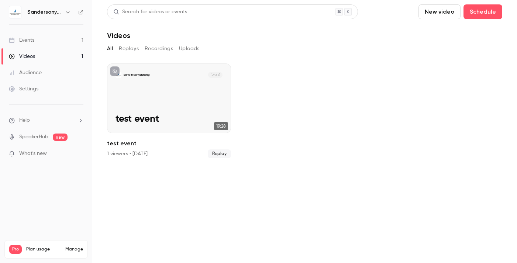 Image resolution: width=517 pixels, height=263 pixels. What do you see at coordinates (74, 250) in the screenshot?
I see `a: Manage` at bounding box center [74, 250].